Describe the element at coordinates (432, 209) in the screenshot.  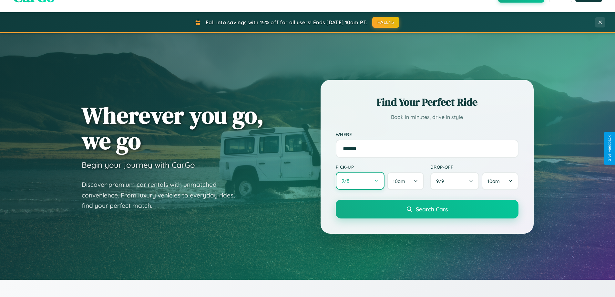
I see `span: Search Cars` at that location.